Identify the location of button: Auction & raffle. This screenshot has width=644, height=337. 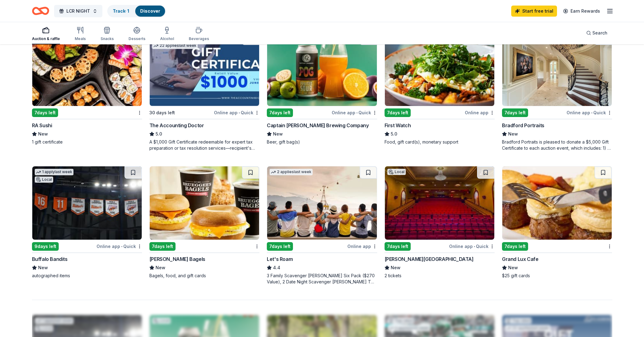
(46, 34).